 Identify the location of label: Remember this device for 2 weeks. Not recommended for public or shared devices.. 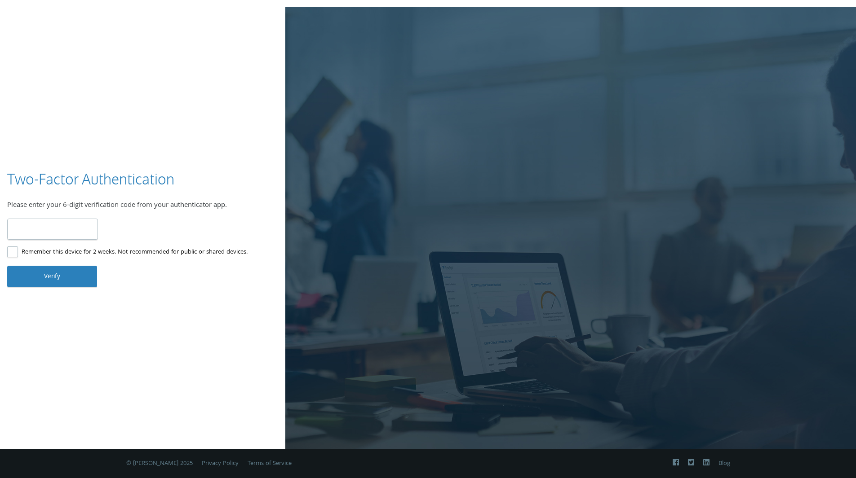
(127, 252).